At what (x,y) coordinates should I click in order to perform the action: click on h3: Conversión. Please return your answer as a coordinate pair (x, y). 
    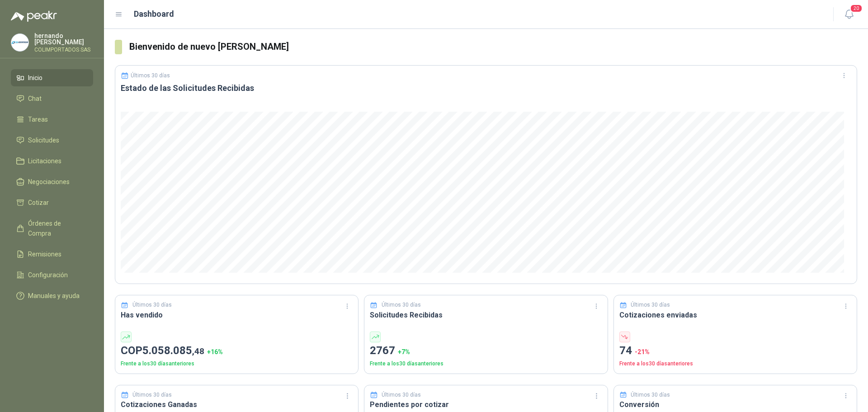
    Looking at the image, I should click on (735, 404).